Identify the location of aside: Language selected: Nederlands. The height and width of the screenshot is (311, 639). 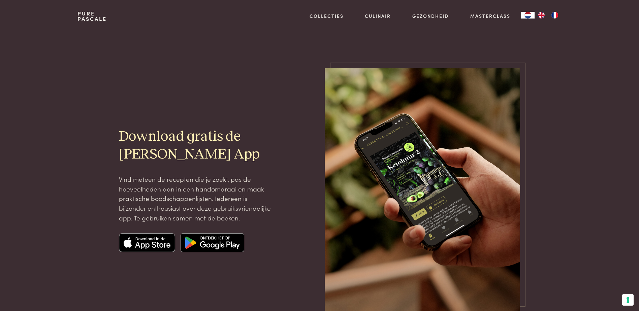
(541, 15).